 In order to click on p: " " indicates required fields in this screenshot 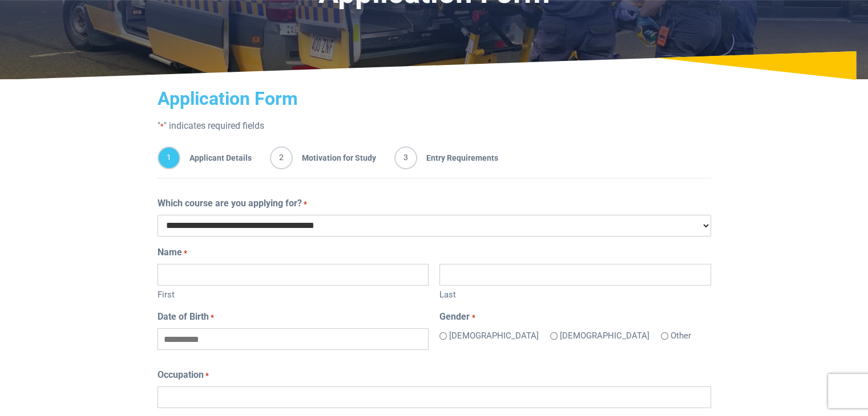, I will do `click(434, 126)`.